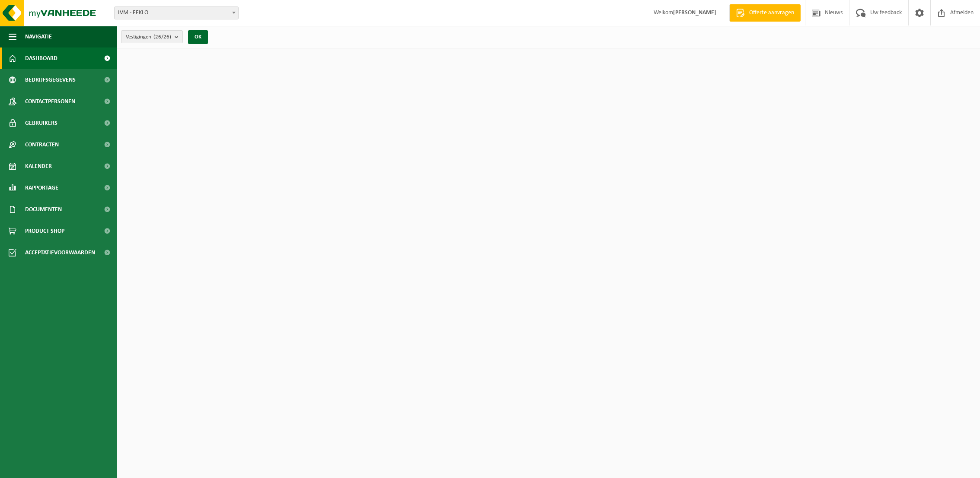  I want to click on span: Gebruikers, so click(41, 123).